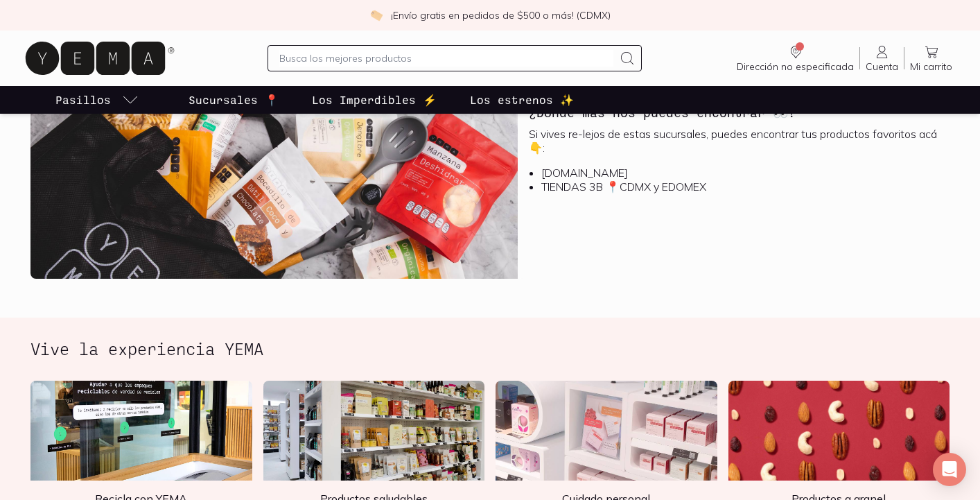 The height and width of the screenshot is (500, 980). I want to click on a: Mi carrito, so click(931, 58).